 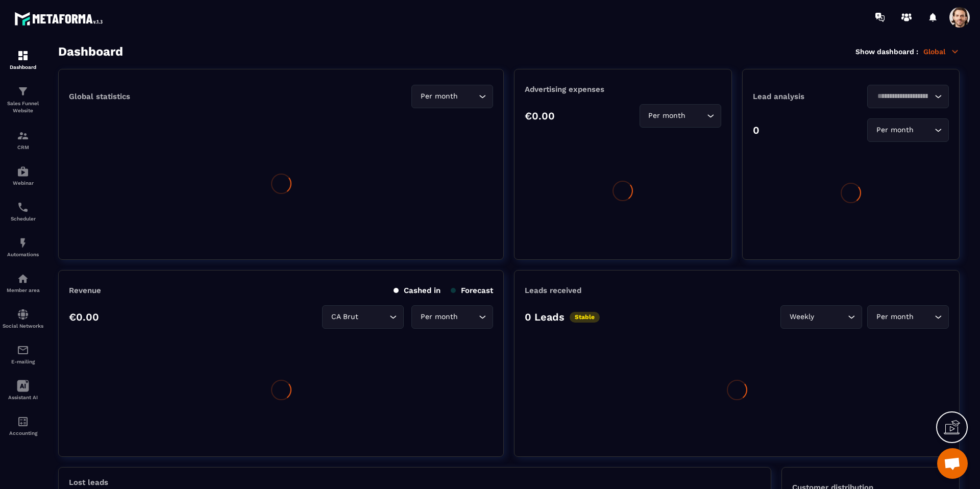 I want to click on img: email, so click(x=23, y=350).